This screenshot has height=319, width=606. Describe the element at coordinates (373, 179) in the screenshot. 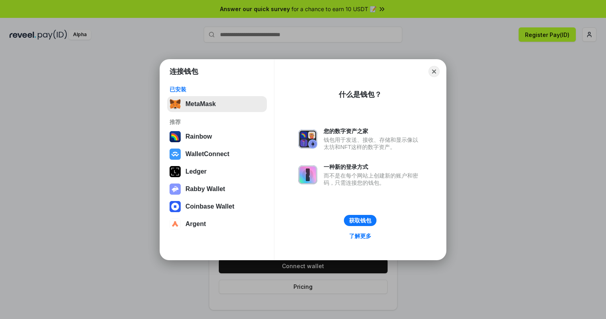

I see `div: 而不是在每个网站上创建新的账户和密码，只需连接您的钱包。` at that location.